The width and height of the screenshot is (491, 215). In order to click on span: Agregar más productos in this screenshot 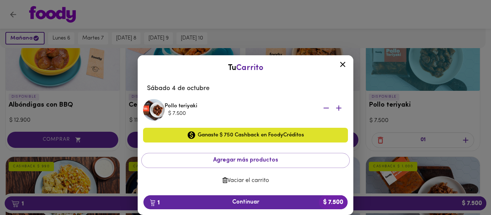, I will do `click(245, 160)`.